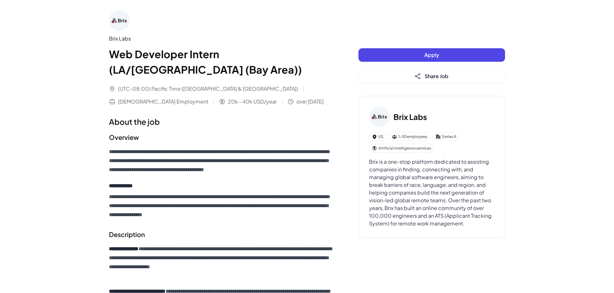 The height and width of the screenshot is (293, 614). I want to click on h2: Overview, so click(221, 137).